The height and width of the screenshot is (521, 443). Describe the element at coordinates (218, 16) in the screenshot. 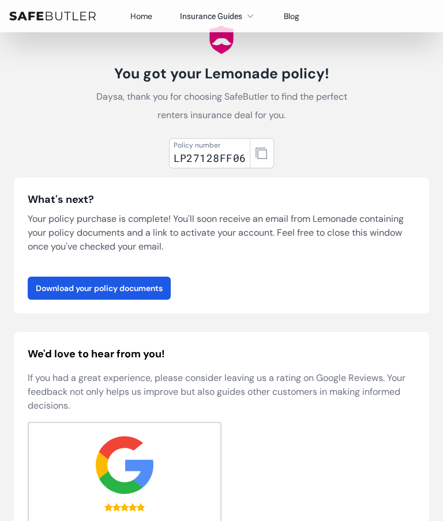

I see `button: Insurance Guides` at that location.